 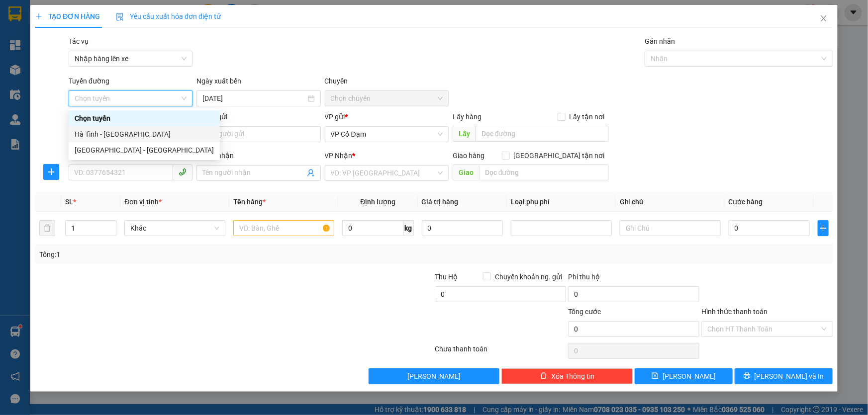 I want to click on span: Giao hàng, so click(x=469, y=155).